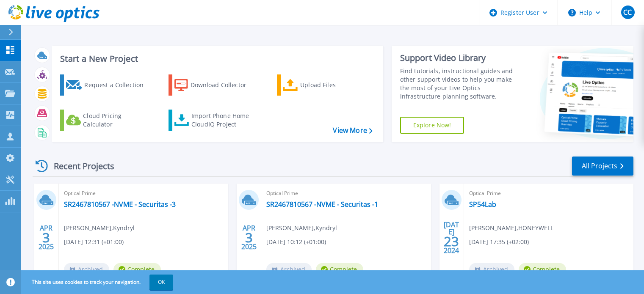 The height and width of the screenshot is (294, 644). Describe the element at coordinates (107, 85) in the screenshot. I see `a: Request a Collection` at that location.